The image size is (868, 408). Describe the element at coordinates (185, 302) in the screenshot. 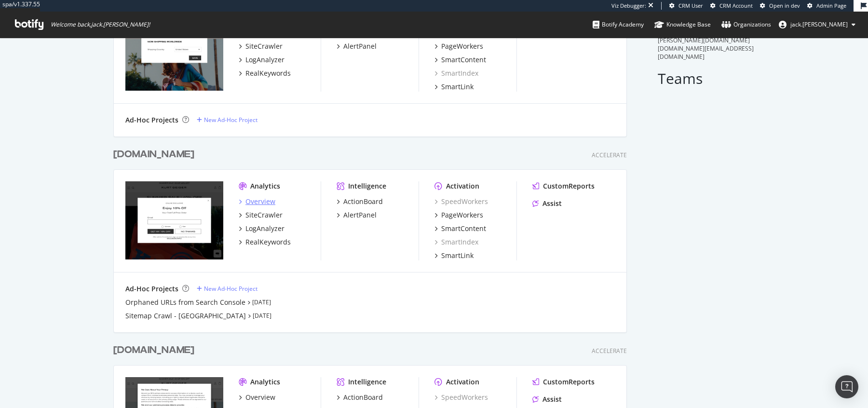

I see `div: Orphaned URLs from Search Console` at that location.